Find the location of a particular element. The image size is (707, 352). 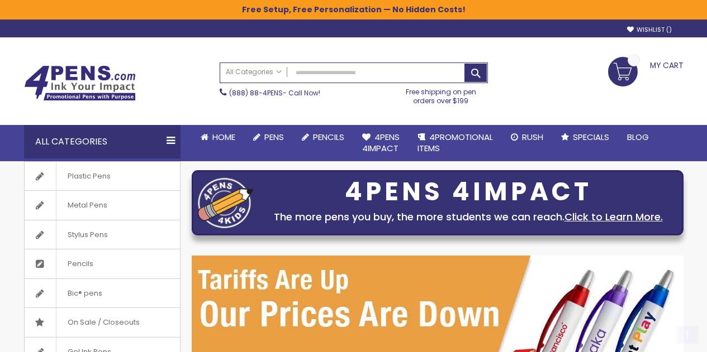

span: Metal Pens is located at coordinates (87, 206).